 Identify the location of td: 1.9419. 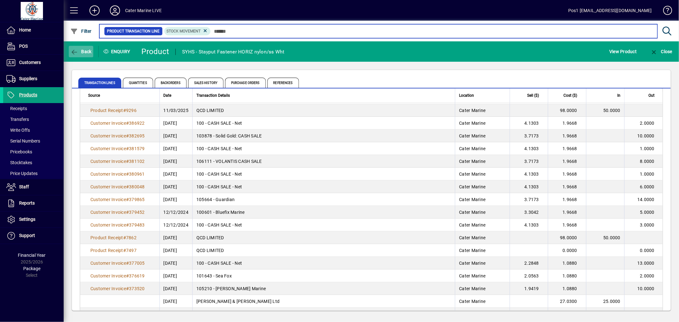
(528, 289).